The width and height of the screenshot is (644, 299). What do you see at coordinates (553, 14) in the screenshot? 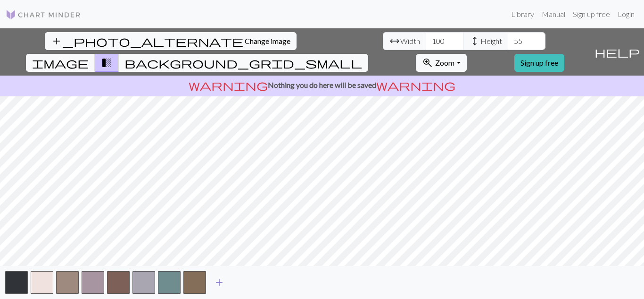
I see `a: Manual` at bounding box center [553, 14].